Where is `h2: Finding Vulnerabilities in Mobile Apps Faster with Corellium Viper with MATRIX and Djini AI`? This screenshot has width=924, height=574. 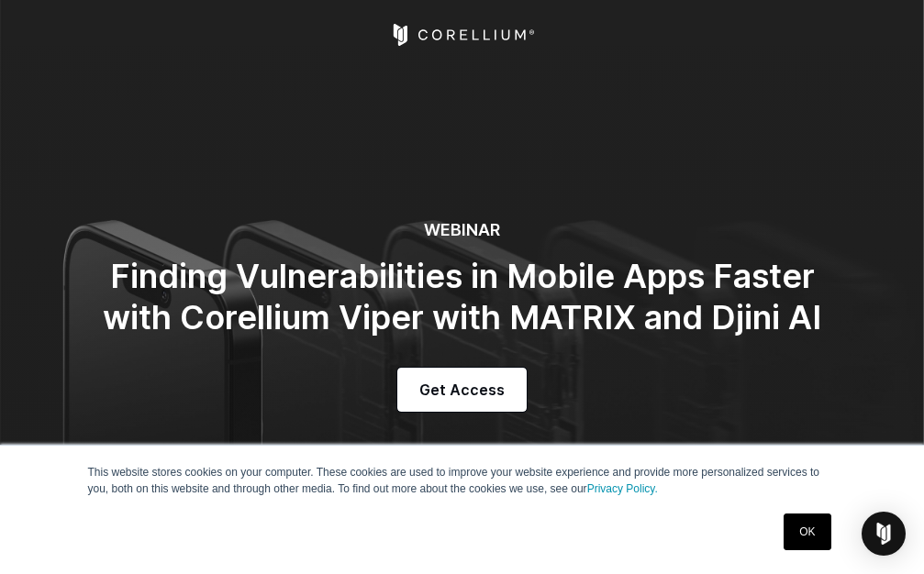
h2: Finding Vulnerabilities in Mobile Apps Faster with Corellium Viper with MATRIX and Djini AI is located at coordinates (462, 297).